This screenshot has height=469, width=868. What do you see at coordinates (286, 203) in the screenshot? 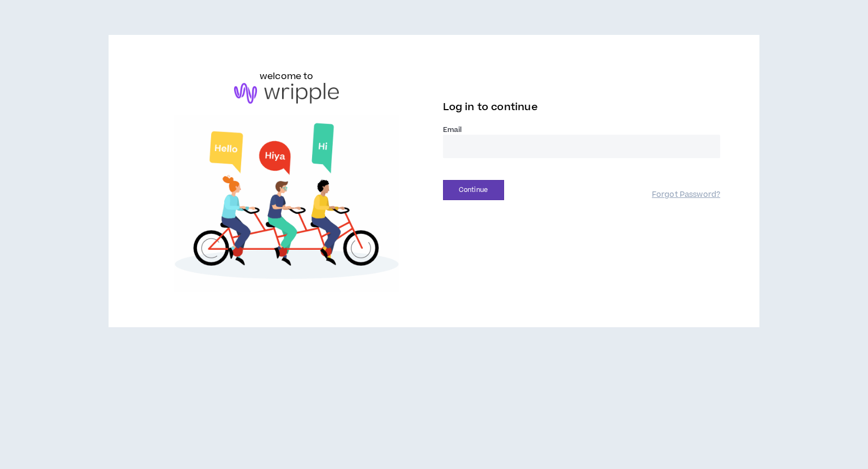
I see `img: Welcome to Wripple` at bounding box center [286, 203].